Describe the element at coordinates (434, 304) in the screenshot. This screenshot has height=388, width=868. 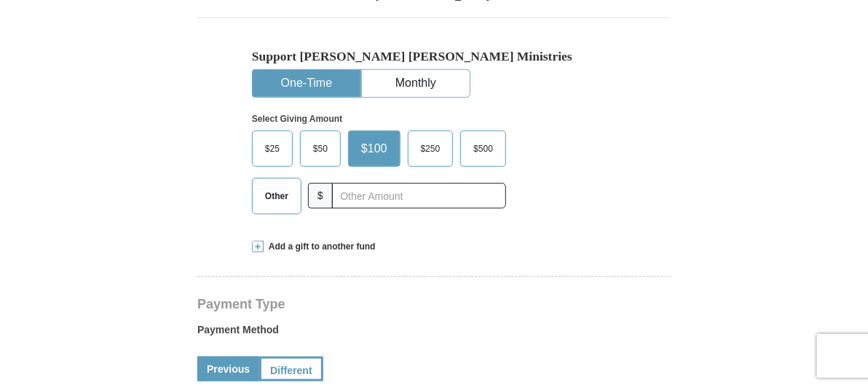
I see `h4: Payment Type` at that location.